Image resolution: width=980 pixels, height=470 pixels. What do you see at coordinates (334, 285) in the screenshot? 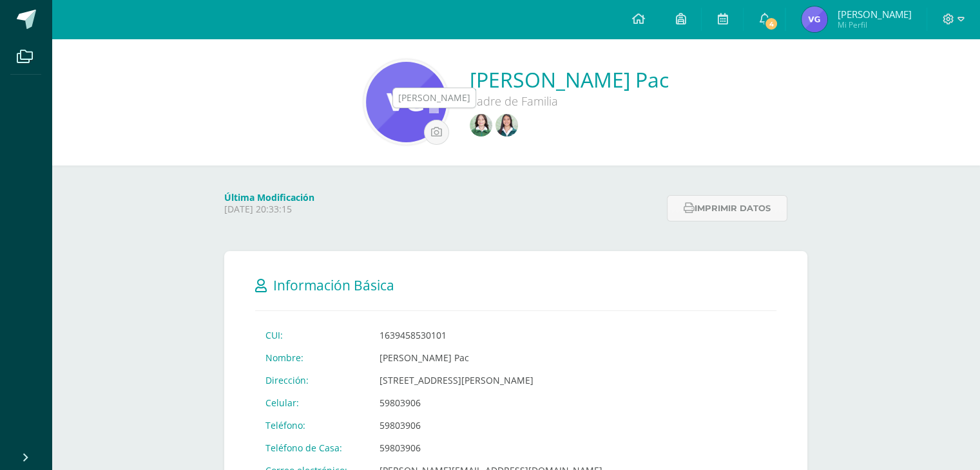
I see `span: Información Básica` at bounding box center [334, 285].